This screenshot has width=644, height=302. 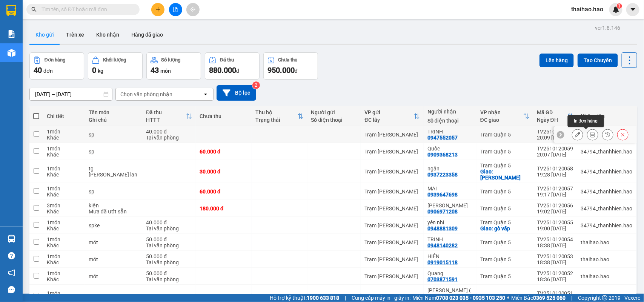 I want to click on span: 1, so click(x=620, y=6).